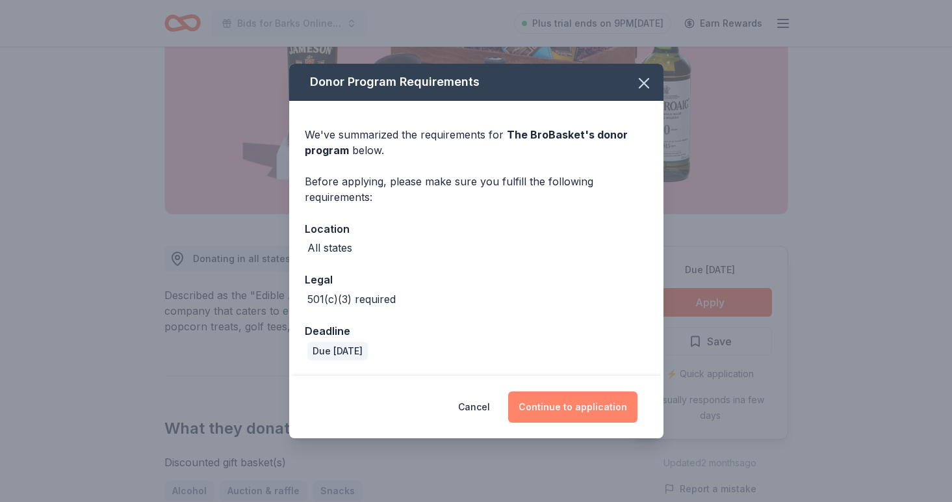 Image resolution: width=952 pixels, height=502 pixels. What do you see at coordinates (476, 331) in the screenshot?
I see `div: Deadline` at bounding box center [476, 331].